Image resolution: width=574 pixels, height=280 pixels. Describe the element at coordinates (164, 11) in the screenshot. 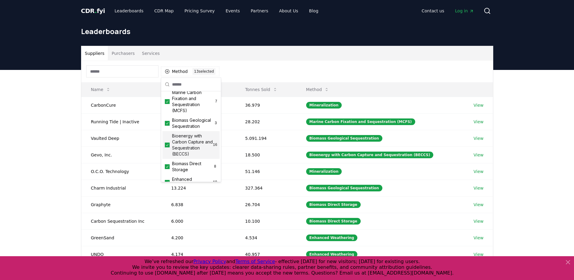

I see `a: CDR Map` at that location.